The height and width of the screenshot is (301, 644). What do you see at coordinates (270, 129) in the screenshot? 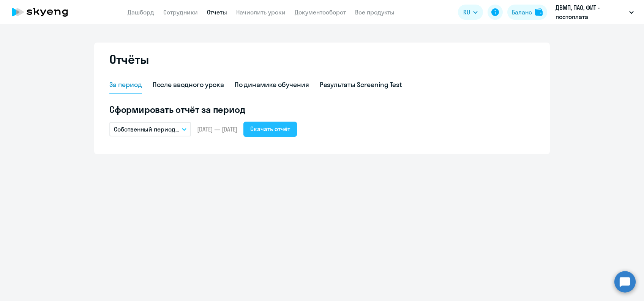
I see `a: Скачать отчёт` at bounding box center [270, 129].